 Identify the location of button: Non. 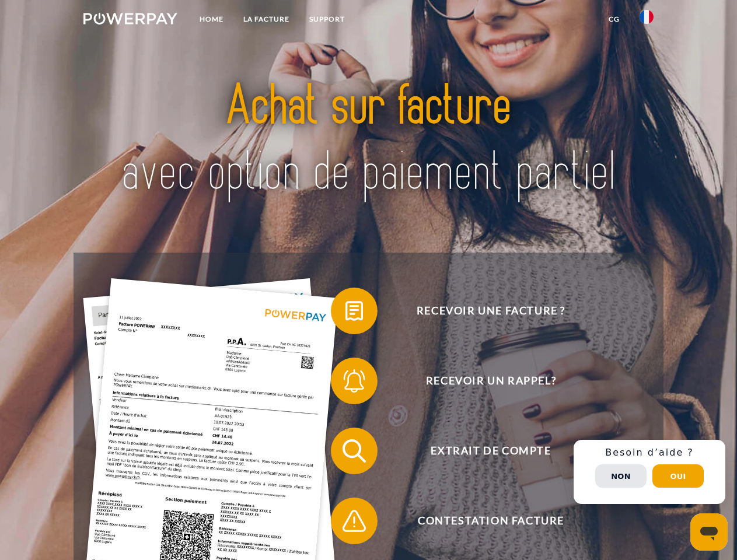
(620, 476).